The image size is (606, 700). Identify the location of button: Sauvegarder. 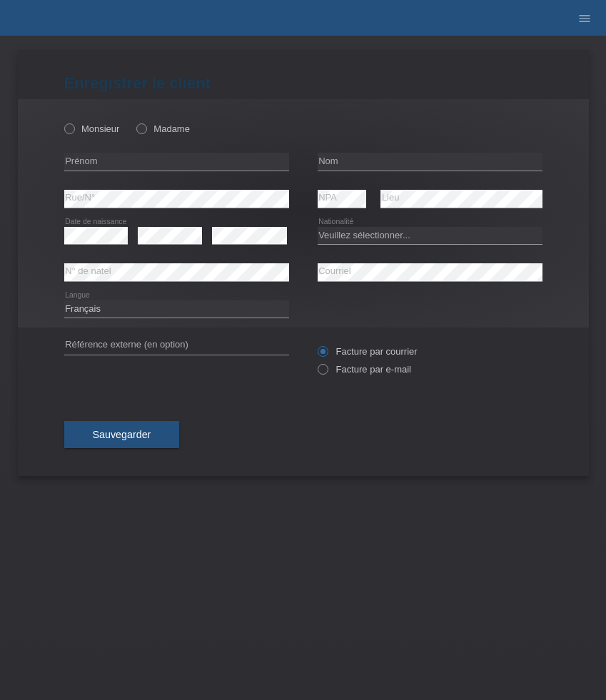
(122, 434).